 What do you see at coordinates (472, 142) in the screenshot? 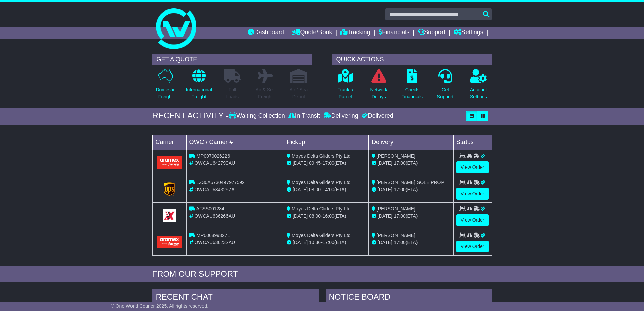
I see `td: Status` at bounding box center [472, 142].